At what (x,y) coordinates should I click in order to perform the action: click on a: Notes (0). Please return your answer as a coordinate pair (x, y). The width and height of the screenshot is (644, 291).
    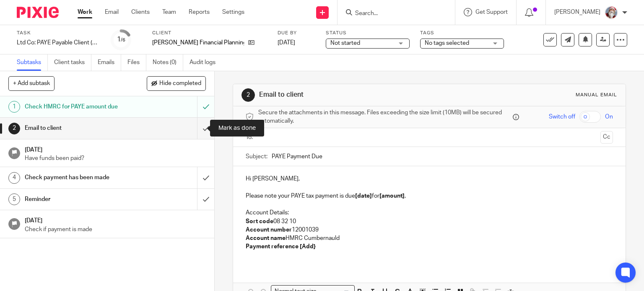
    Looking at the image, I should click on (168, 62).